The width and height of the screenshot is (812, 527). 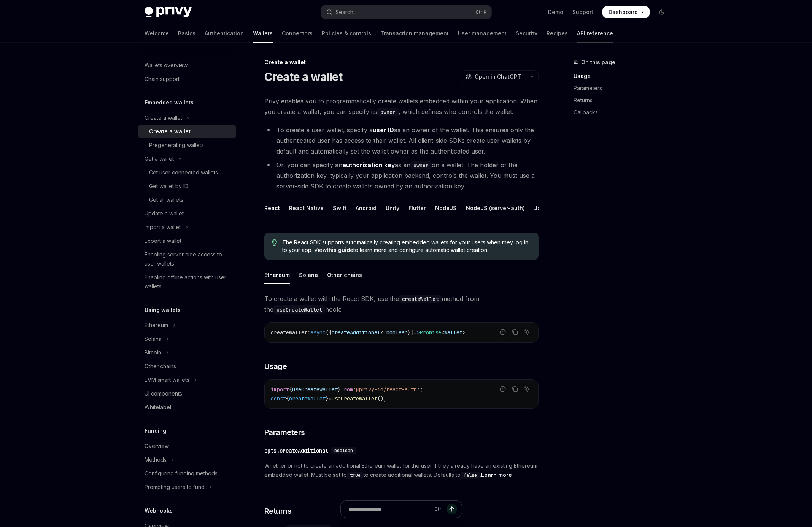 I want to click on a: Create a wallet, so click(x=187, y=132).